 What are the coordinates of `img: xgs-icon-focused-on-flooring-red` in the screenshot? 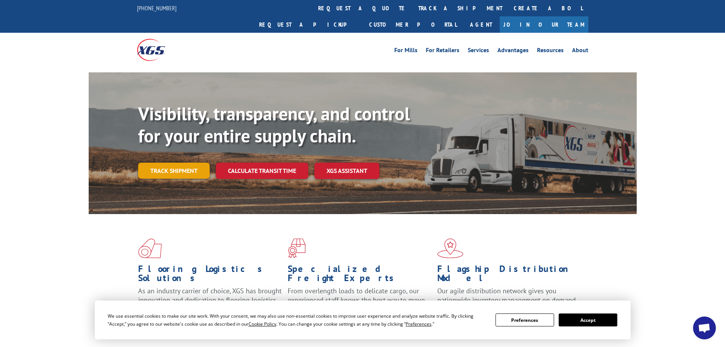 It's located at (297, 248).